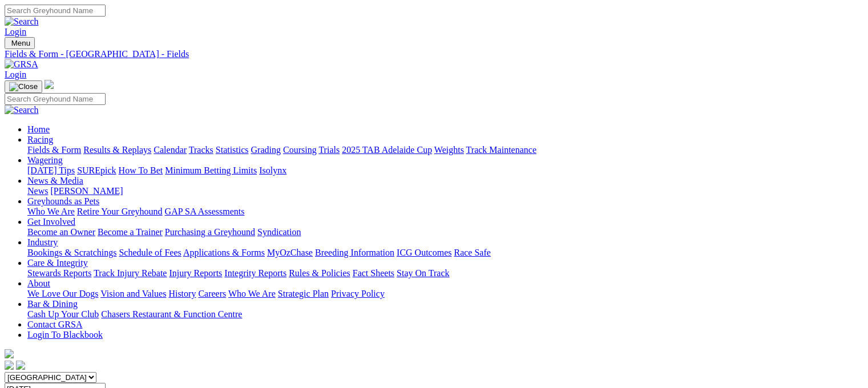 Image resolution: width=868 pixels, height=388 pixels. I want to click on a: Race Safe, so click(472, 252).